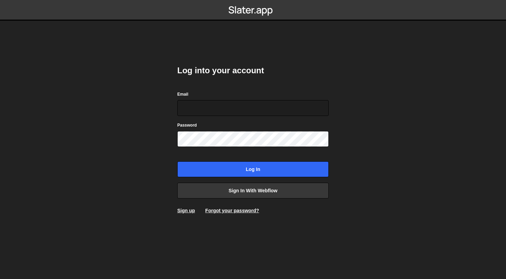 The width and height of the screenshot is (506, 279). I want to click on a: Sign up, so click(186, 211).